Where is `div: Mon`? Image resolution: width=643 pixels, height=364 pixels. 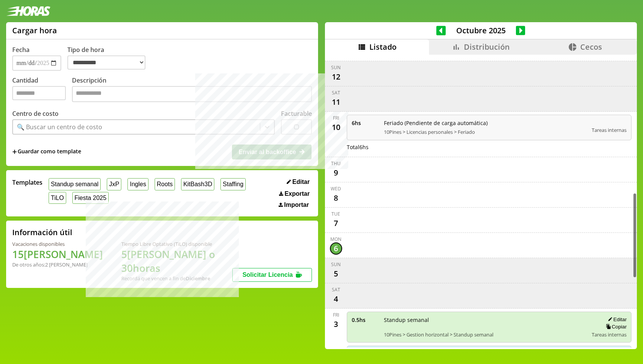
div: Mon is located at coordinates (336, 239).